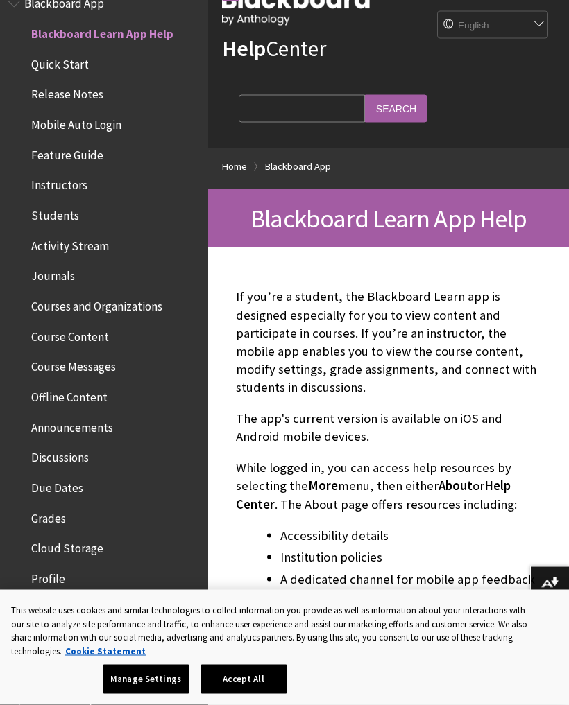 This screenshot has height=705, width=569. Describe the element at coordinates (57, 486) in the screenshot. I see `span: Due Dates` at that location.